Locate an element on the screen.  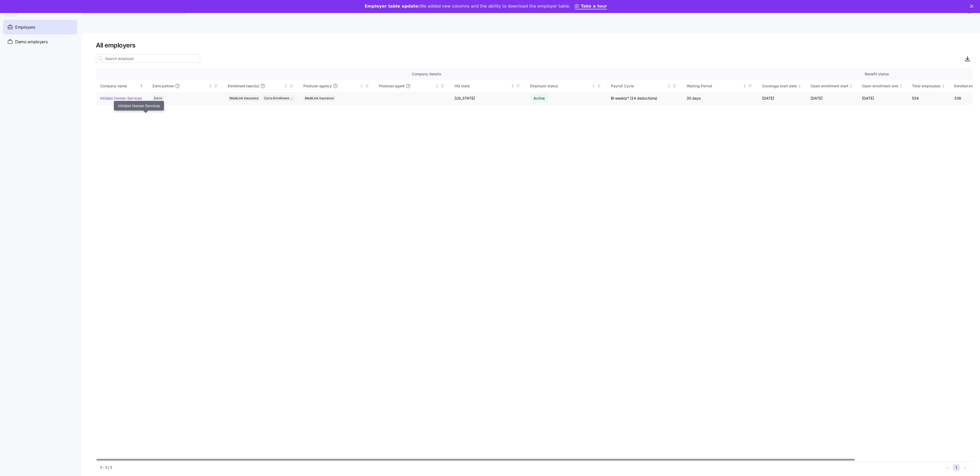
span: Active is located at coordinates (539, 98).